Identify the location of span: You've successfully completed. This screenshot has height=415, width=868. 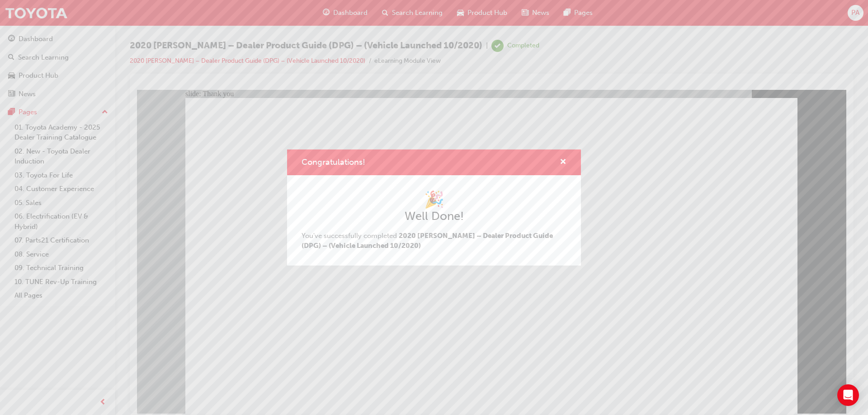
(427, 241).